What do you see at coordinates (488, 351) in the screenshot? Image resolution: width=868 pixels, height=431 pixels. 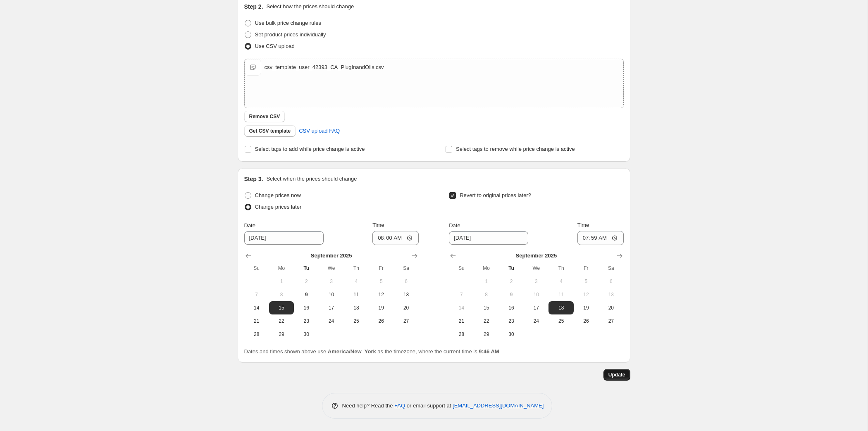 I see `b: 9:46 AM` at bounding box center [488, 351].